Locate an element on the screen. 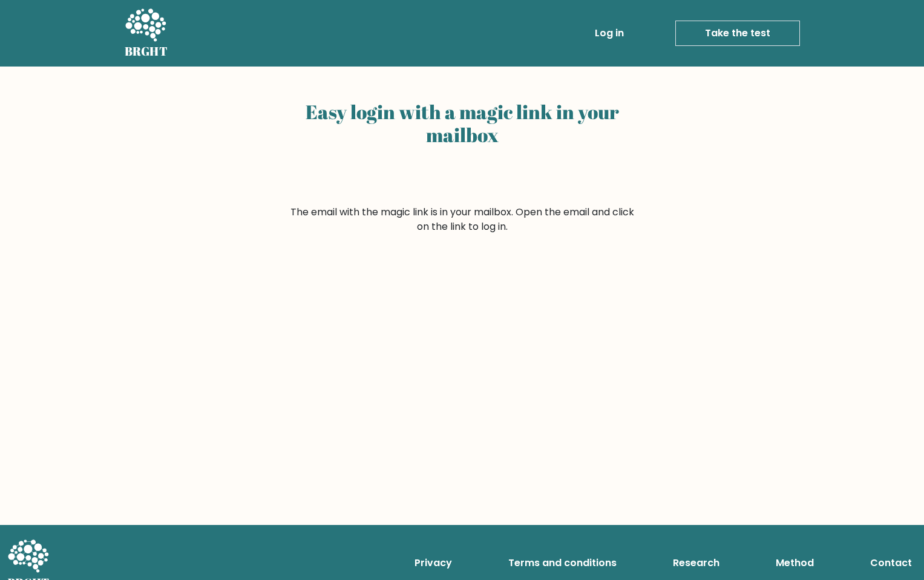 This screenshot has width=924, height=580. a: Contact is located at coordinates (891, 563).